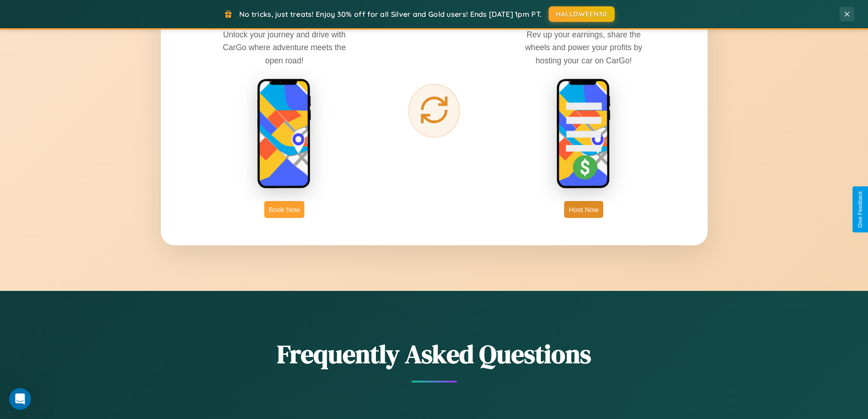 This screenshot has width=868, height=419. I want to click on button: Host Now, so click(584, 210).